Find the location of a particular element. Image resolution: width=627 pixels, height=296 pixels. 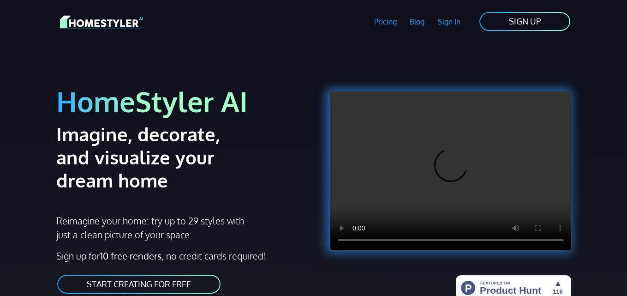

a: SIGN UP is located at coordinates (525, 21).